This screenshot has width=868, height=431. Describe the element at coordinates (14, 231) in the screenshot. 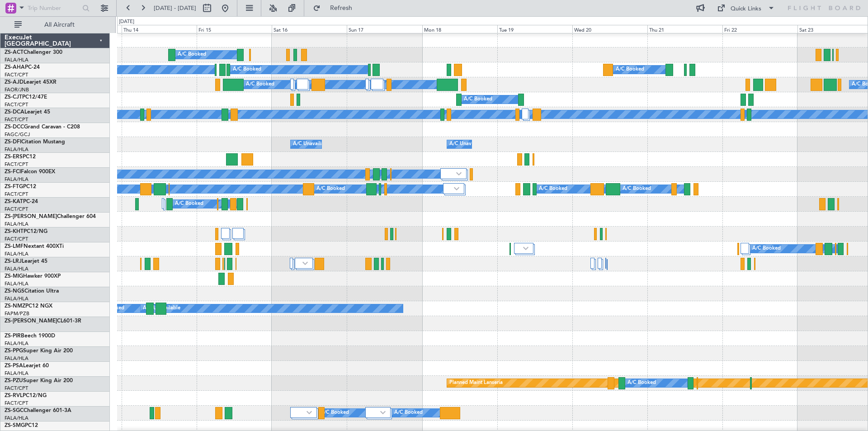

I see `span: ZS-KHT` at that location.